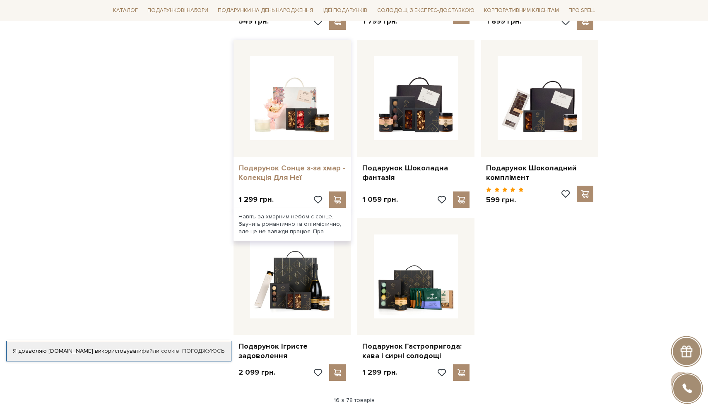 This screenshot has width=708, height=409. What do you see at coordinates (265, 10) in the screenshot?
I see `span: Подарунки на День народження` at bounding box center [265, 10].